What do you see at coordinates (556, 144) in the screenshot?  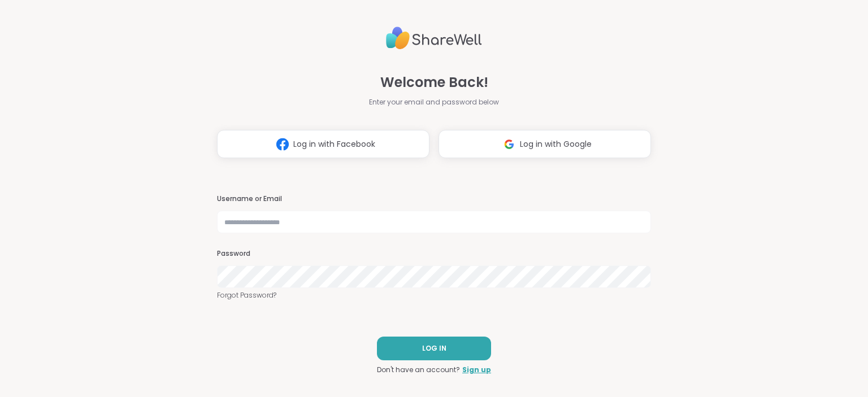 I see `span: Log in with Google` at bounding box center [556, 144].